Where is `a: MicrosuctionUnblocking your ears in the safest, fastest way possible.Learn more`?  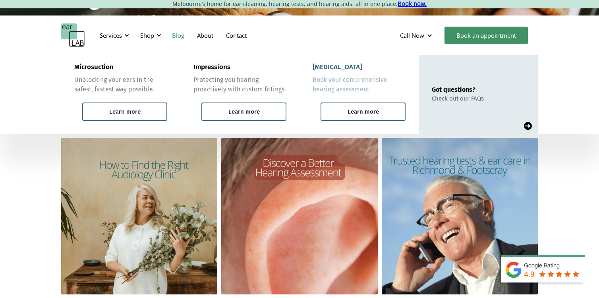
a: MicrosuctionUnblocking your ears in the safest, fastest way possible.Learn more is located at coordinates (121, 95).